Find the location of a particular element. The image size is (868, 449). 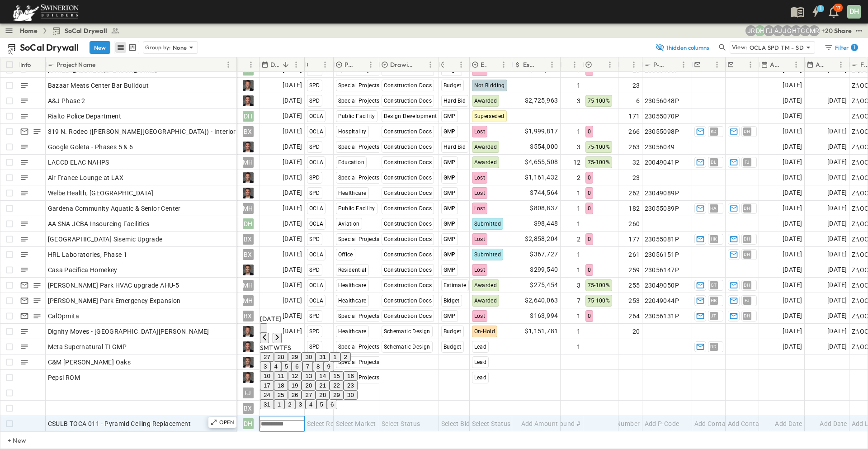

p: Project Name is located at coordinates (76, 65).